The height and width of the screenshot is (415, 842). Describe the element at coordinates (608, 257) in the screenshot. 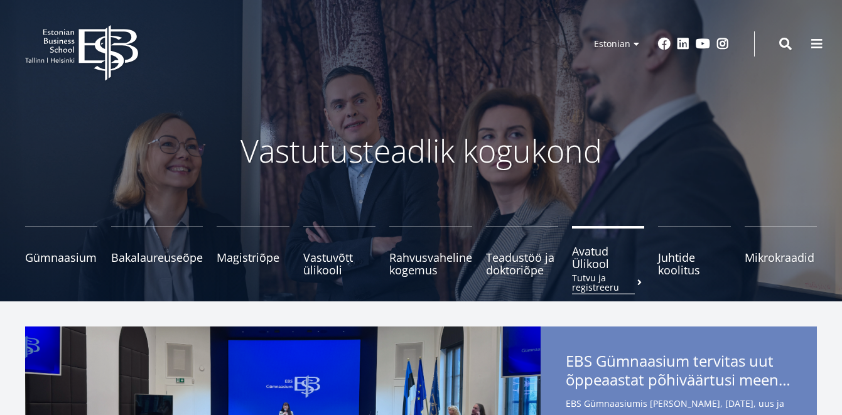

I see `span: Avatud Ülikool` at that location.